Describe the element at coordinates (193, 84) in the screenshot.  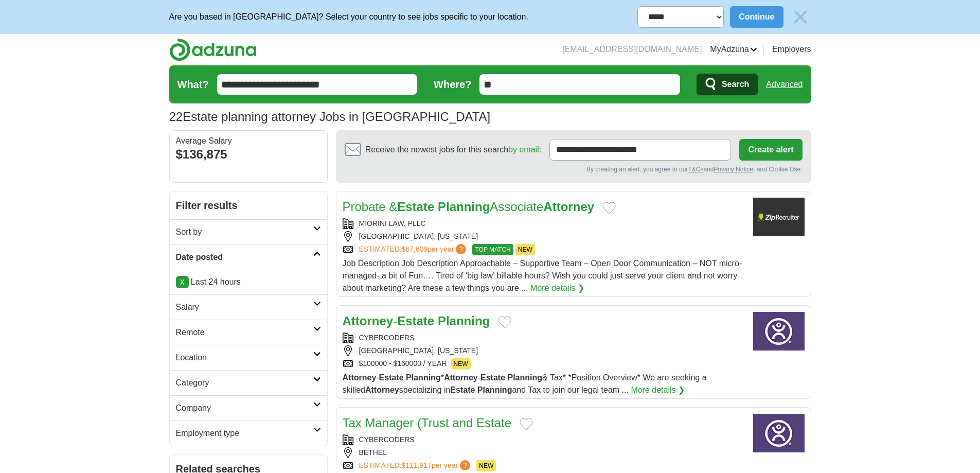
I see `label: What?` at that location.